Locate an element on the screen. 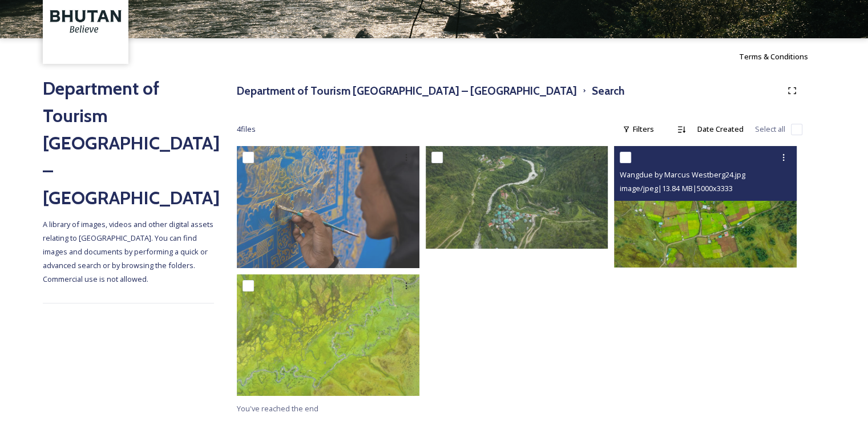 The width and height of the screenshot is (868, 421). img: Khoma 130723 by Amp Sripimanwat-81.jpg is located at coordinates (517, 198).